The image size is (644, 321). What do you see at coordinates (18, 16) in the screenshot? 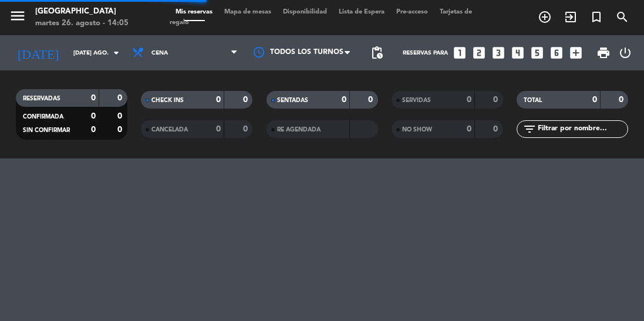
I see `i: menu` at bounding box center [18, 16].